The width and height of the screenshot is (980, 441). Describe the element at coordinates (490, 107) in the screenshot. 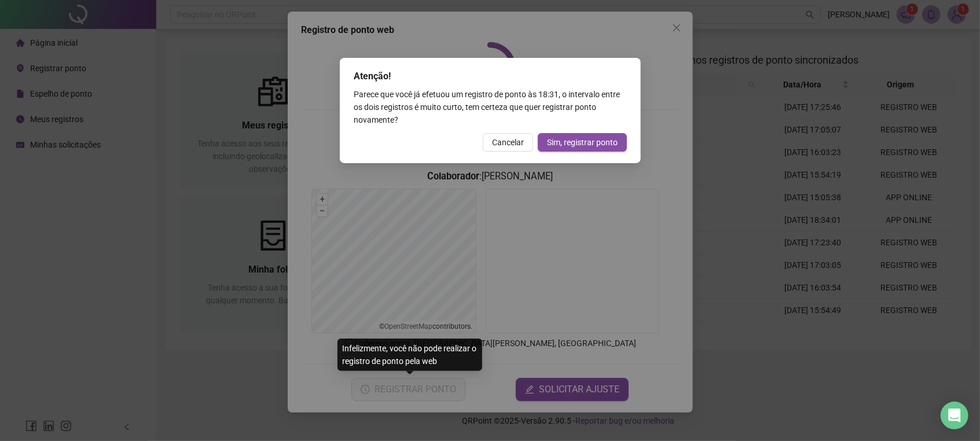

I see `div: Parece que você já efetuou um registro de ponto às 18:31 , o intervalo entre os dois registros é ...` at that location.